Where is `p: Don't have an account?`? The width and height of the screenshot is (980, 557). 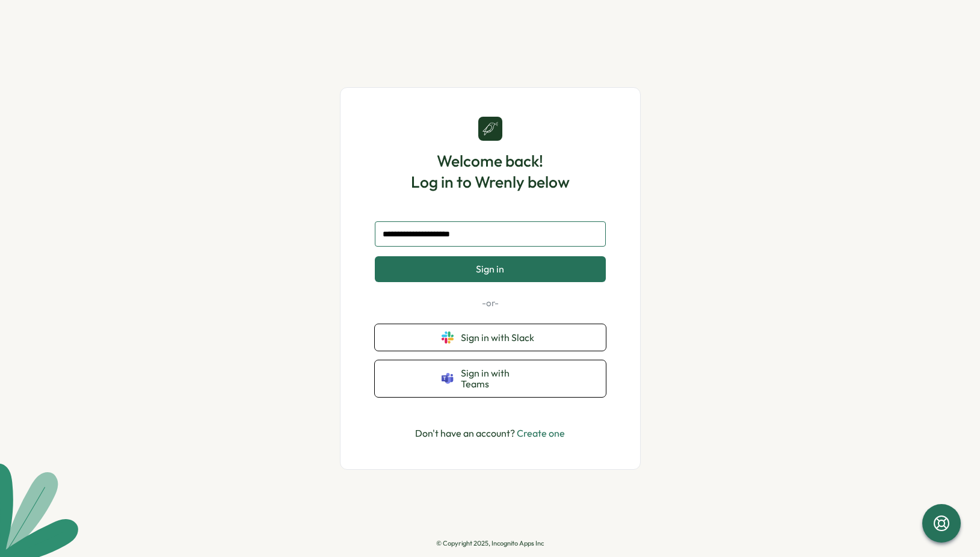 p: Don't have an account? is located at coordinates (490, 434).